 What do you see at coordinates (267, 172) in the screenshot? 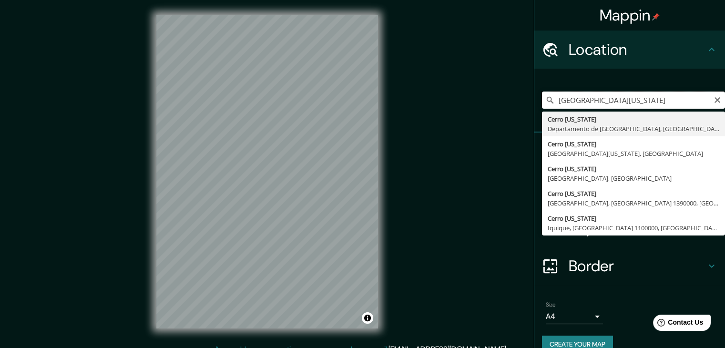
I see `canvas: Map` at bounding box center [267, 172].